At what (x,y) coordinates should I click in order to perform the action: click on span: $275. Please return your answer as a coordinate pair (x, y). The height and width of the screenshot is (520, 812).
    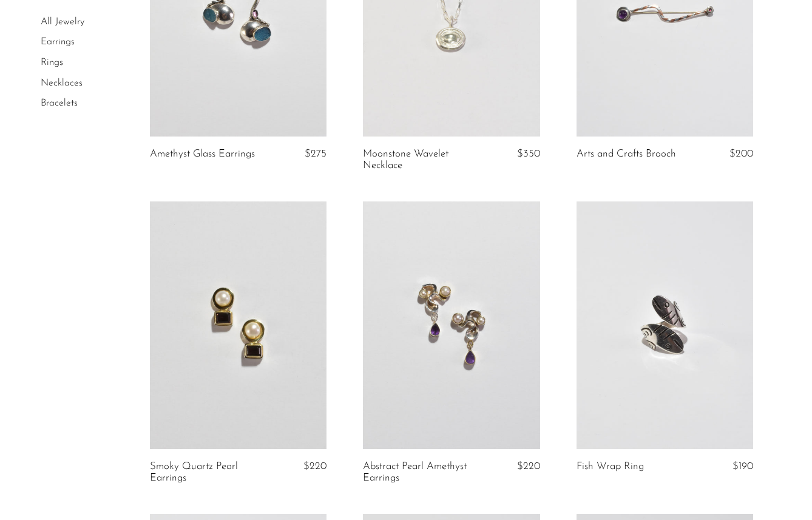
    Looking at the image, I should click on (315, 154).